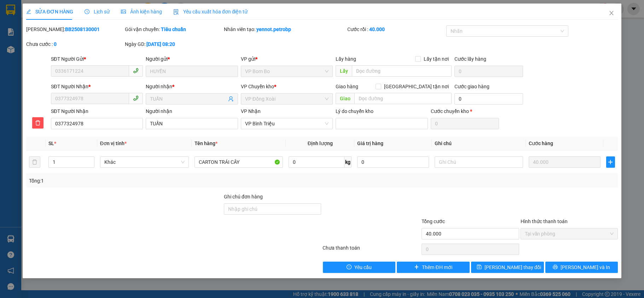 Image resolution: width=644 pixels, height=298 pixels. What do you see at coordinates (363, 268) in the screenshot?
I see `span: Yêu cầu` at bounding box center [363, 268].